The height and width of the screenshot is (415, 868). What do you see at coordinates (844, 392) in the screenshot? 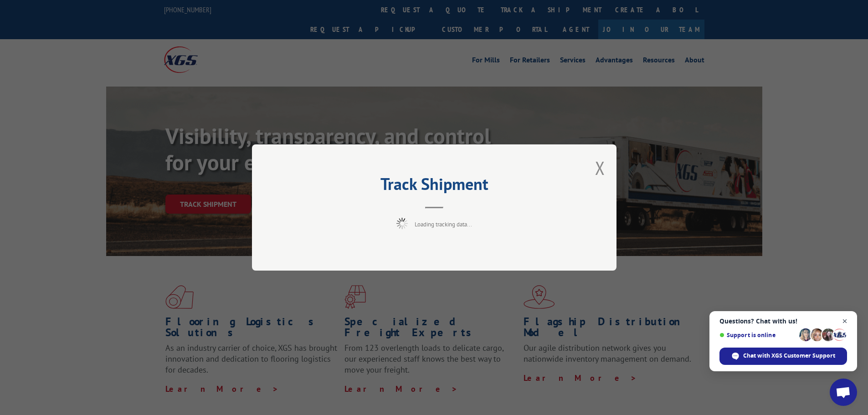
I see `div: Open chat` at bounding box center [844, 392].